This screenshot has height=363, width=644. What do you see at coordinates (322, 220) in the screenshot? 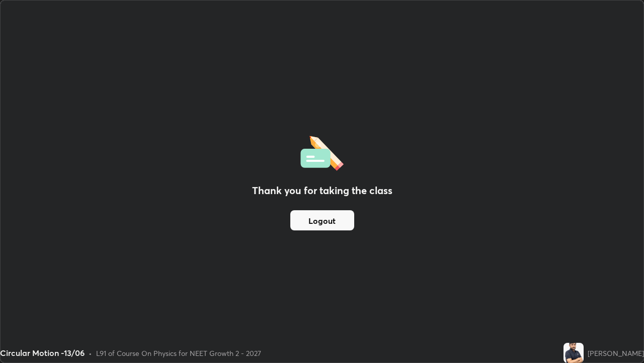
I see `button: Logout` at bounding box center [322, 220].